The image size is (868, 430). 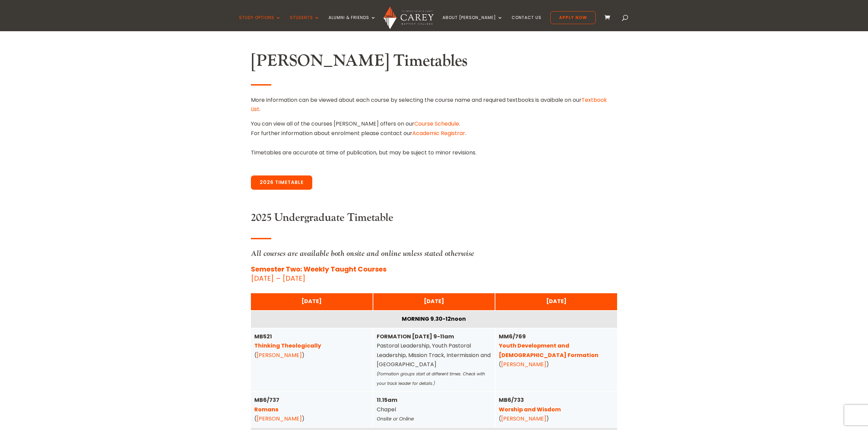 I want to click on a: 2026 Timetable, so click(x=282, y=183).